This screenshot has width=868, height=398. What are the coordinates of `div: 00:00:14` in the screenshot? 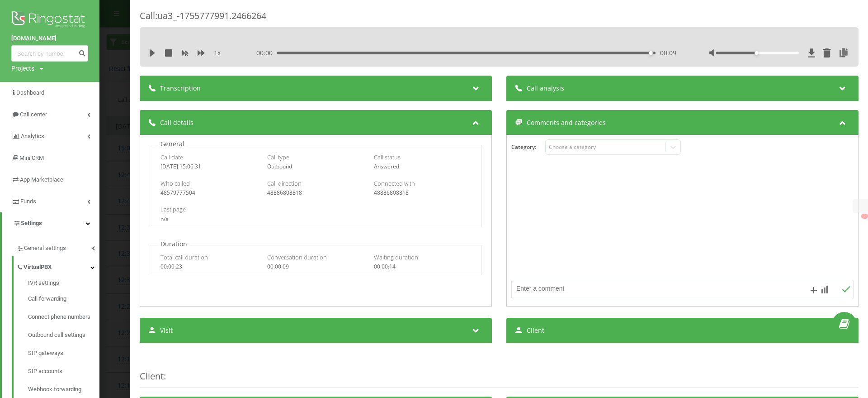 It's located at (422, 267).